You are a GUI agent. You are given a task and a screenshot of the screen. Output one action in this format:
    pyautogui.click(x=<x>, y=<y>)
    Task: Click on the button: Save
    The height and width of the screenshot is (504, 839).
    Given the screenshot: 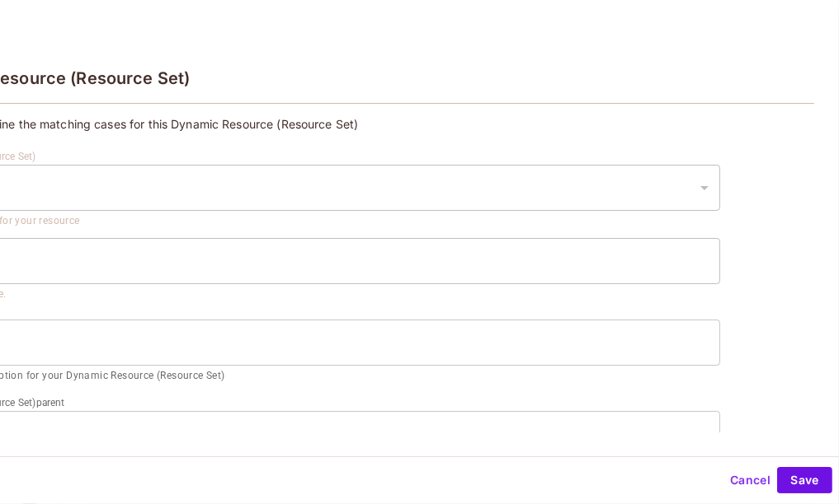 What is the action you would take?
    pyautogui.click(x=804, y=481)
    